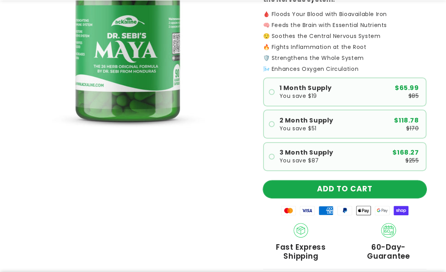 Image resolution: width=446 pixels, height=272 pixels. I want to click on span: $85, so click(414, 96).